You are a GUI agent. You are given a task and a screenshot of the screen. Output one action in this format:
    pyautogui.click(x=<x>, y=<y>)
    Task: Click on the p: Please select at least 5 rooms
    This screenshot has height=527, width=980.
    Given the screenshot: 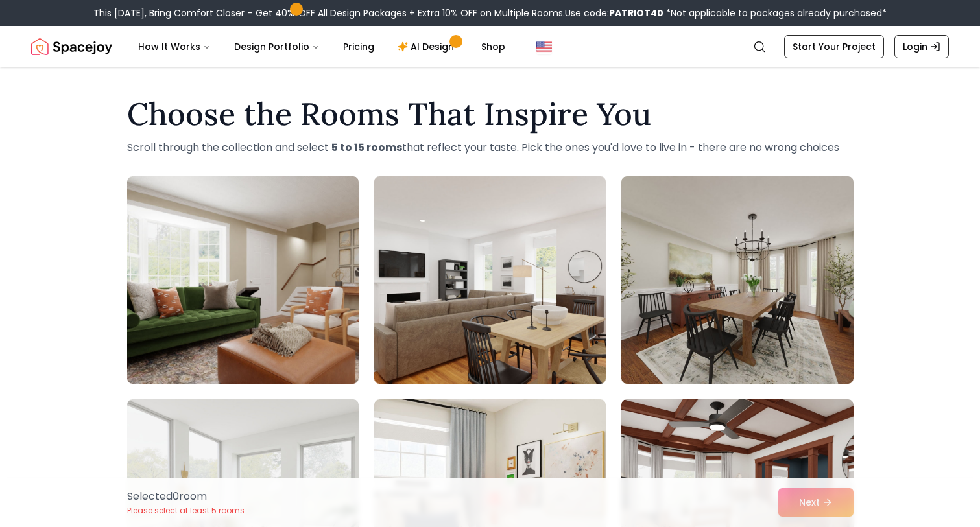 What is the action you would take?
    pyautogui.click(x=186, y=510)
    